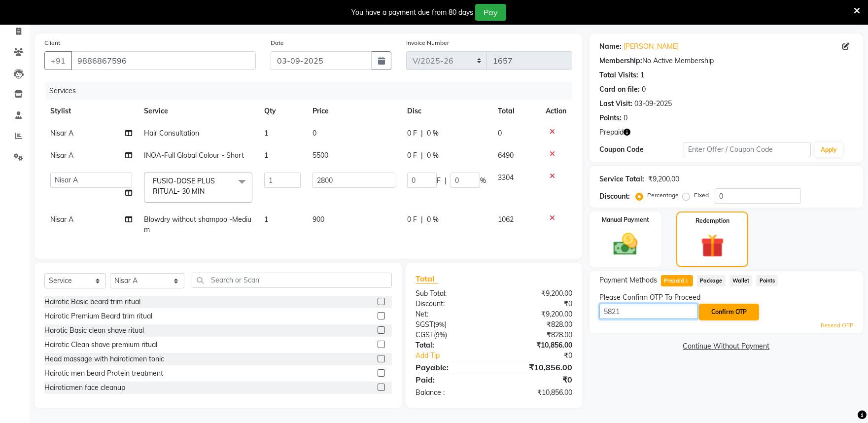  I want to click on input: Enter Offer / Coupon Code, so click(747, 149).